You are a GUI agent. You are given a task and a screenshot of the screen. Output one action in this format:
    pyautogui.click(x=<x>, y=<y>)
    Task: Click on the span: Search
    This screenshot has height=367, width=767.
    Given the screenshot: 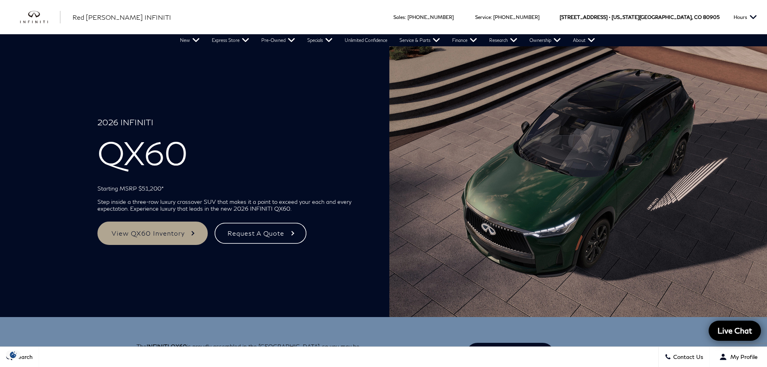 What is the action you would take?
    pyautogui.click(x=23, y=357)
    